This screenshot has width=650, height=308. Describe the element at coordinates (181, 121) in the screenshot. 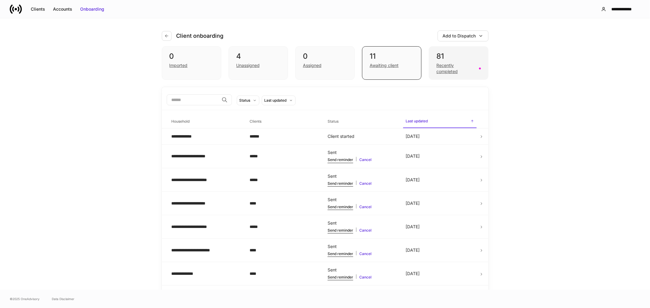

I see `h6: Household` at that location.